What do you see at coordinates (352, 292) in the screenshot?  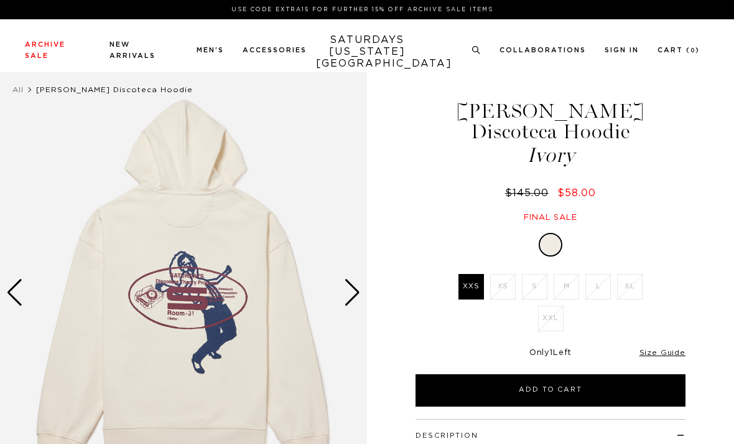 I see `div: Next slide` at bounding box center [352, 292].